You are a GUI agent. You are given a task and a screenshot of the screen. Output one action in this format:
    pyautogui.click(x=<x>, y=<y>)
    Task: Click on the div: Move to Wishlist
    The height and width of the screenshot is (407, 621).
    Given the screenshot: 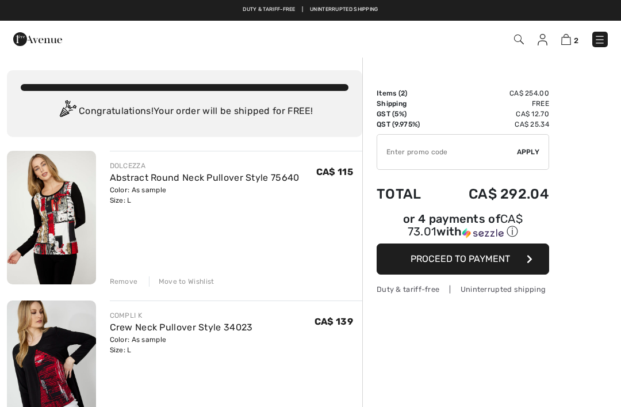 What is the action you would take?
    pyautogui.click(x=182, y=281)
    